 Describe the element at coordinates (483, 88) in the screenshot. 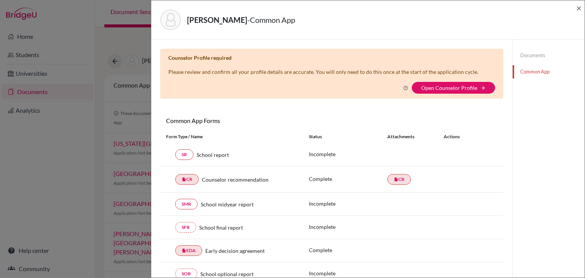

I see `i: arrow_forward` at that location.